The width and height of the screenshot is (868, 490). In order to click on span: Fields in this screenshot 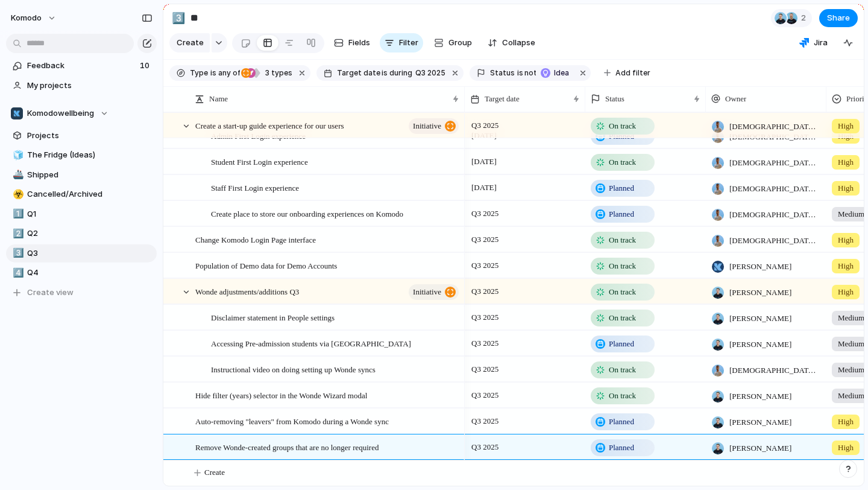, I will do `click(359, 43)`.